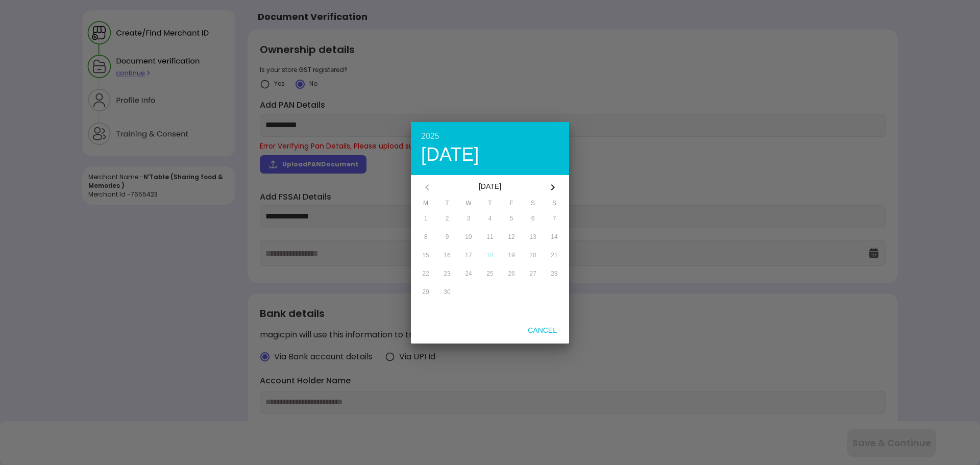 The image size is (980, 465). I want to click on button: 19, so click(512, 255).